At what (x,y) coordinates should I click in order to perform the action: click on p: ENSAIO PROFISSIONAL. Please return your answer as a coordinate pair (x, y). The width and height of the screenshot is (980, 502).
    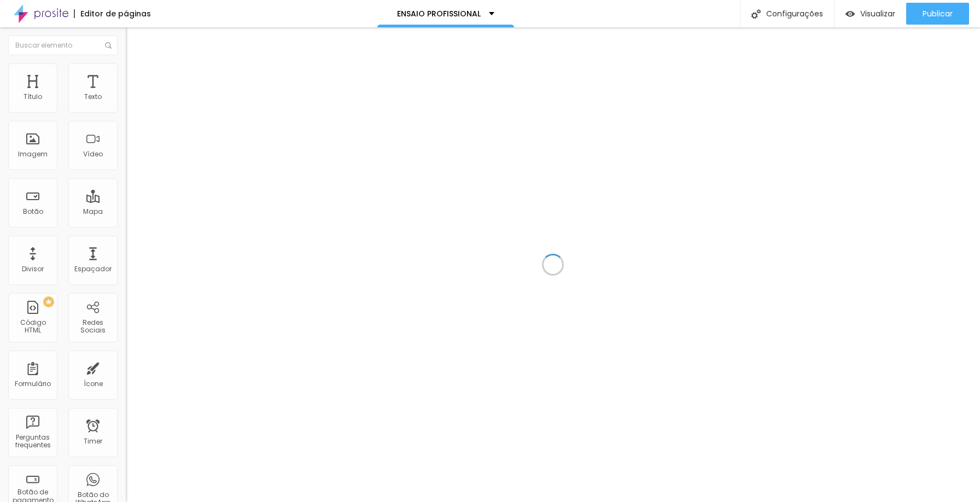
    Looking at the image, I should click on (439, 13).